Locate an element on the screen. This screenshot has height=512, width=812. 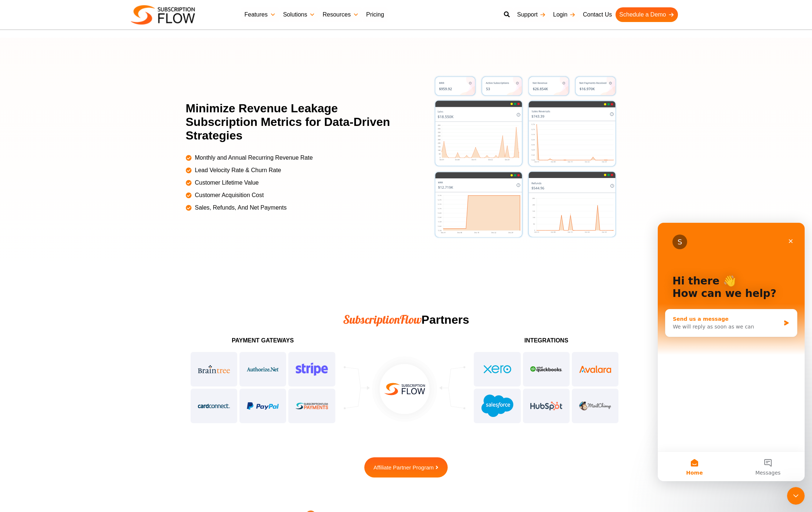
a: Contact Us is located at coordinates (597, 15).